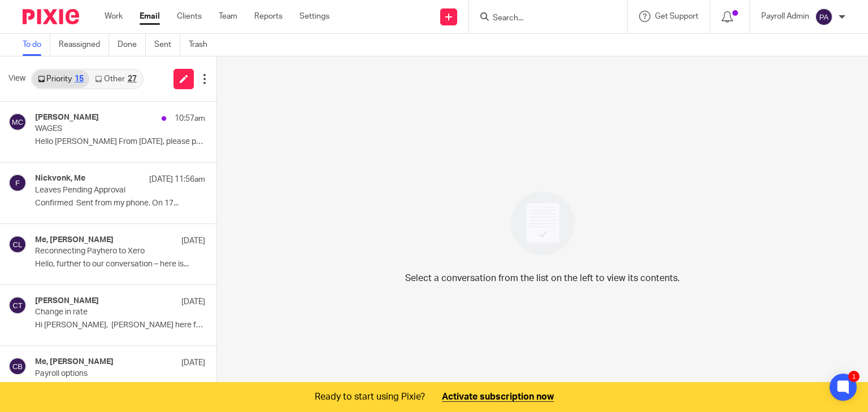  What do you see at coordinates (786, 16) in the screenshot?
I see `p: Payroll Admin` at bounding box center [786, 16].